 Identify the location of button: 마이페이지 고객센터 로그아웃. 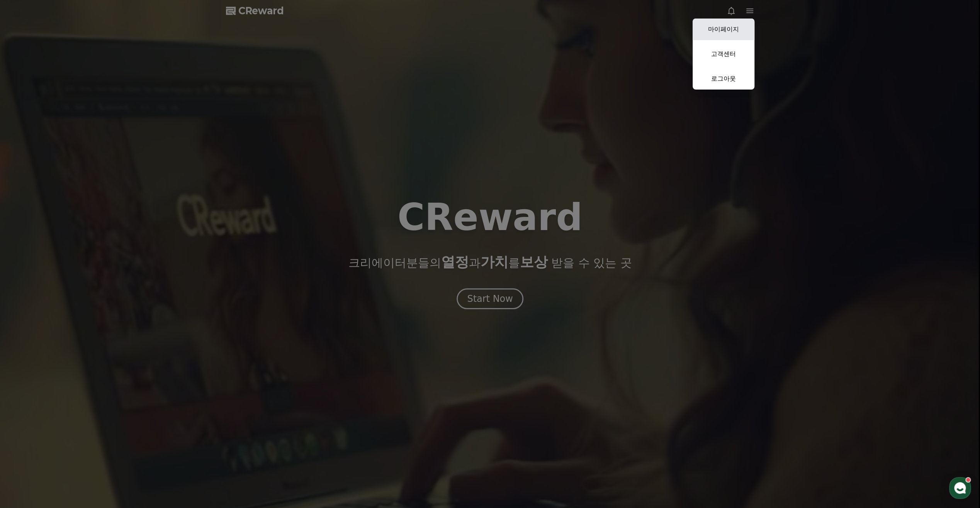
(723, 54).